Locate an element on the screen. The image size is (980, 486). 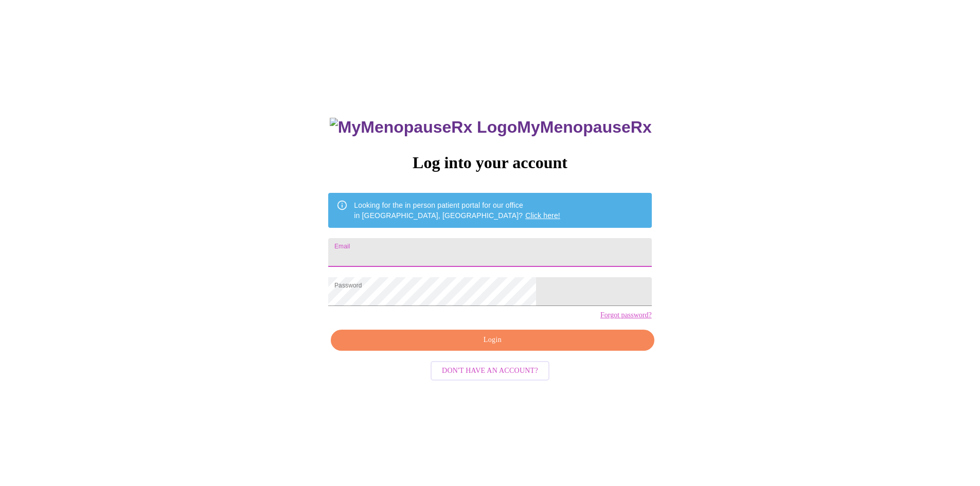
button: Don't have an account? is located at coordinates (490, 371).